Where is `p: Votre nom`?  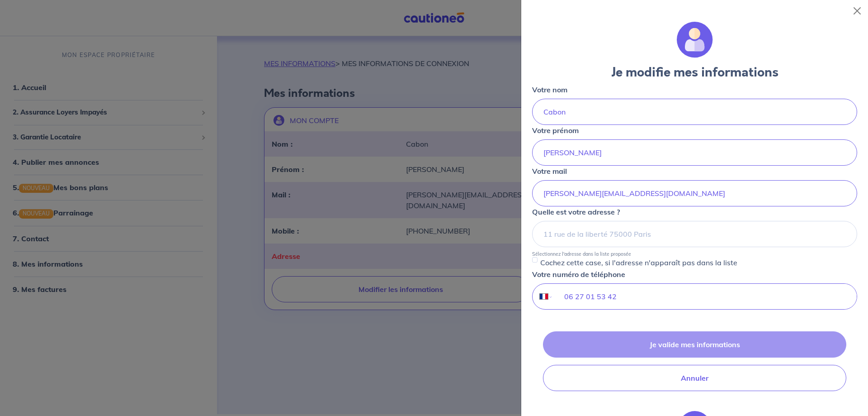
p: Votre nom is located at coordinates (550, 90).